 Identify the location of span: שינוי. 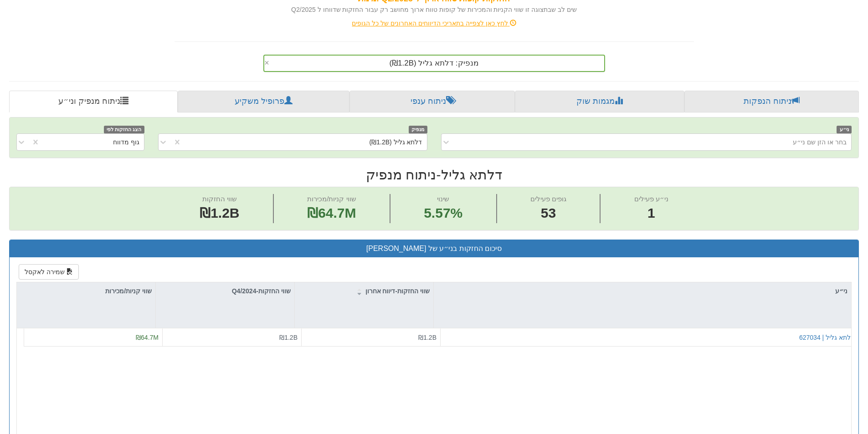
(442, 198).